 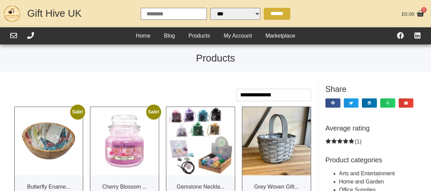 I want to click on div: Share on facebook, so click(x=333, y=103).